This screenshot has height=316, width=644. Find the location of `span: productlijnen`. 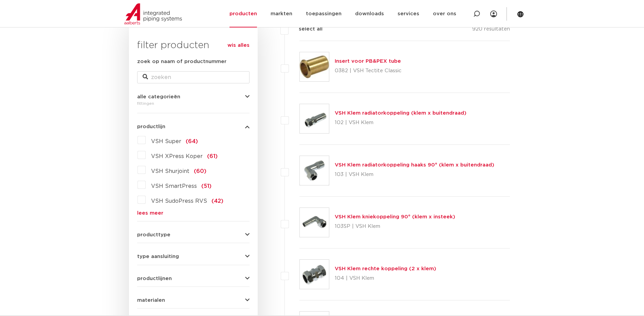

span: productlijnen is located at coordinates (154, 279).